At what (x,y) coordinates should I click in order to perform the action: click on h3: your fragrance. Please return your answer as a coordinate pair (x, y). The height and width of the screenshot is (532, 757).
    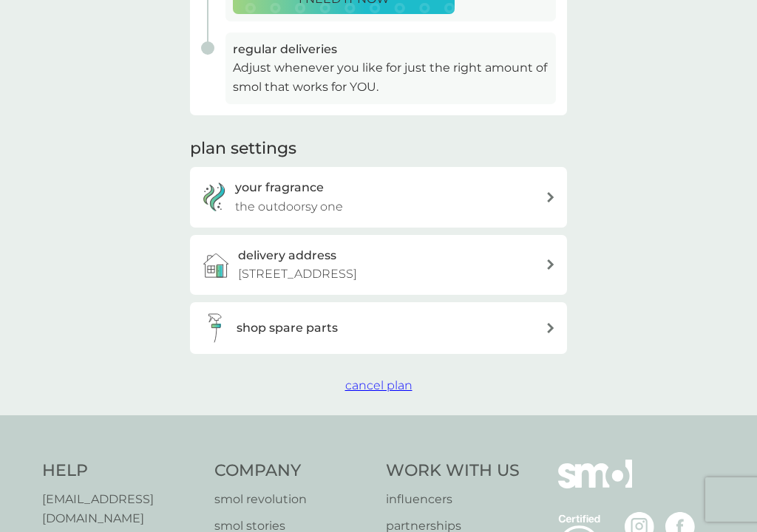
    Looking at the image, I should click on (279, 187).